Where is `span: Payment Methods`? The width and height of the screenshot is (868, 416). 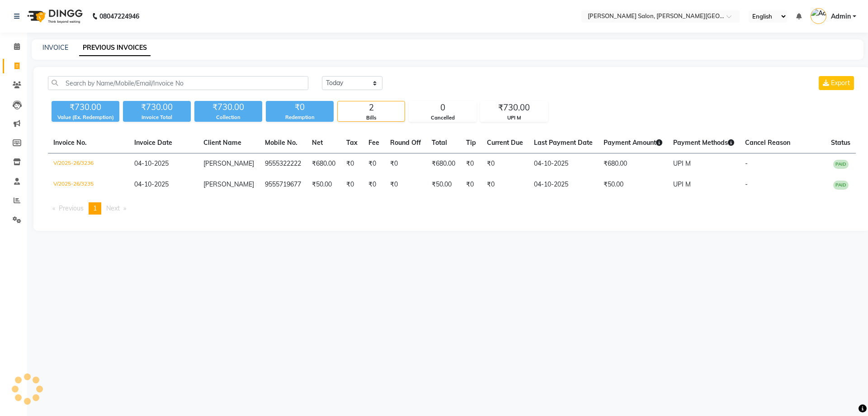 span: Payment Methods is located at coordinates (704, 143).